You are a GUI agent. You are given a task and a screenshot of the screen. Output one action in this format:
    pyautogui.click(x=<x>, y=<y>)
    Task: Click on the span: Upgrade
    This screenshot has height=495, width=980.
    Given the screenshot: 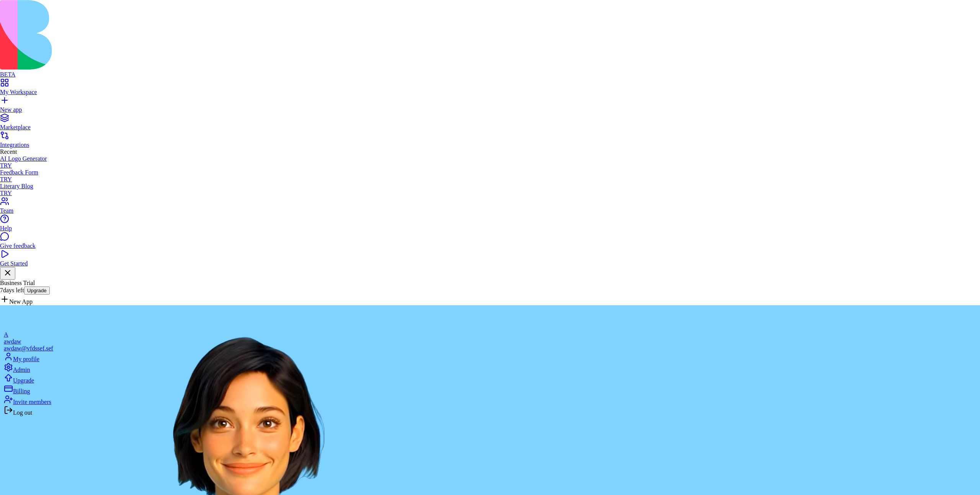 What is the action you would take?
    pyautogui.click(x=23, y=380)
    